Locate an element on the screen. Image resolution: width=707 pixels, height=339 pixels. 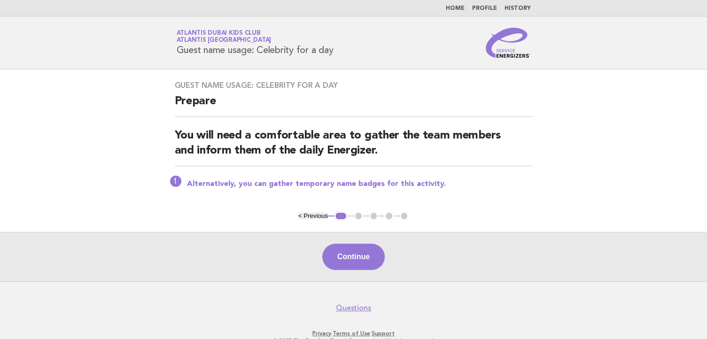
a: Home is located at coordinates (455, 8).